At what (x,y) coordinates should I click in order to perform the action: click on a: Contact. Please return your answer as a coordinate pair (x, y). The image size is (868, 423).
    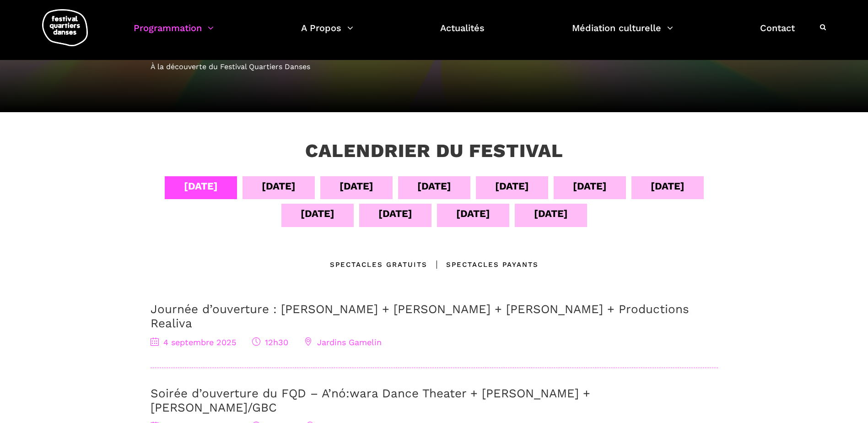
    Looking at the image, I should click on (777, 33).